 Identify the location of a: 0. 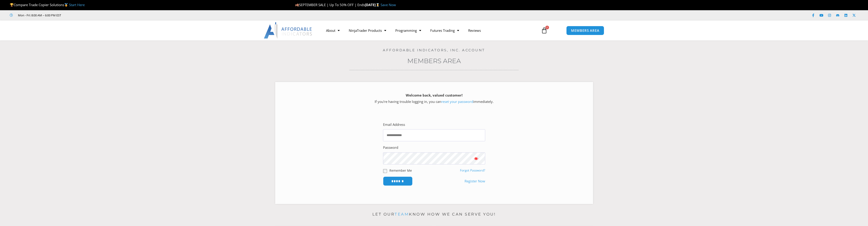
(544, 31).